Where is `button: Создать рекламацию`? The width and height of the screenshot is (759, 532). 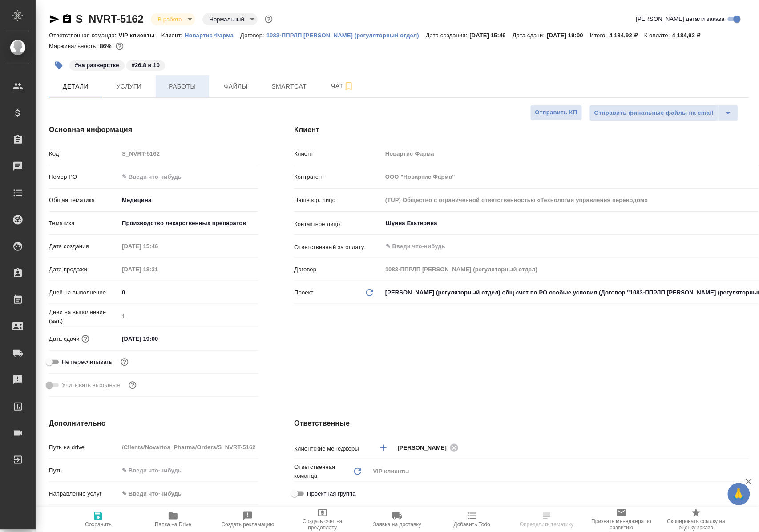 button: Создать рекламацию is located at coordinates (248, 519).